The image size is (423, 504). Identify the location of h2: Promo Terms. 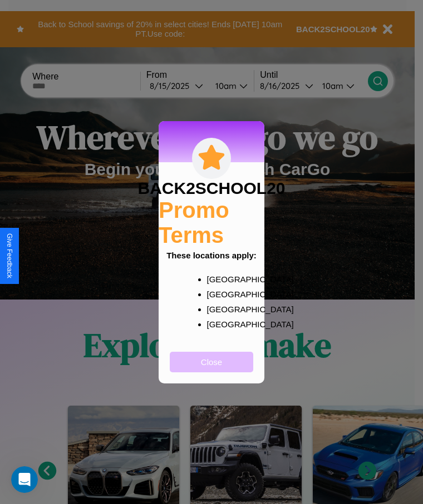
(211, 223).